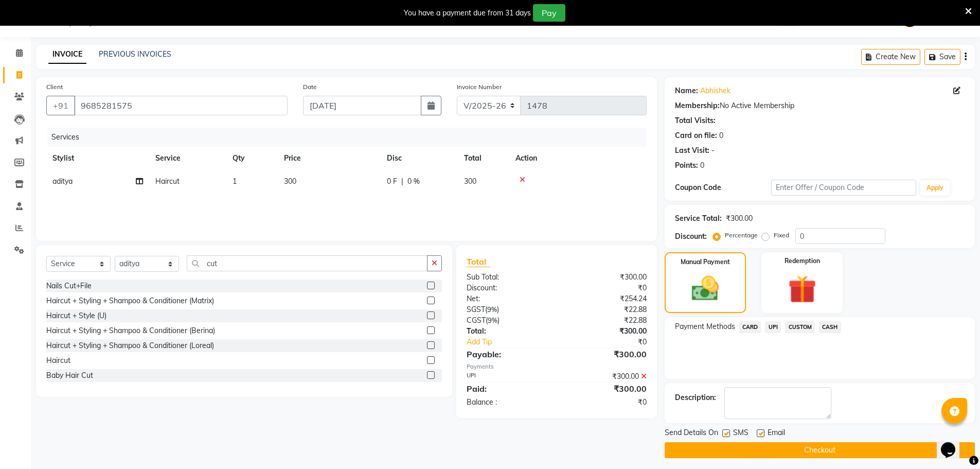  Describe the element at coordinates (516, 342) in the screenshot. I see `a: Add Tip` at that location.